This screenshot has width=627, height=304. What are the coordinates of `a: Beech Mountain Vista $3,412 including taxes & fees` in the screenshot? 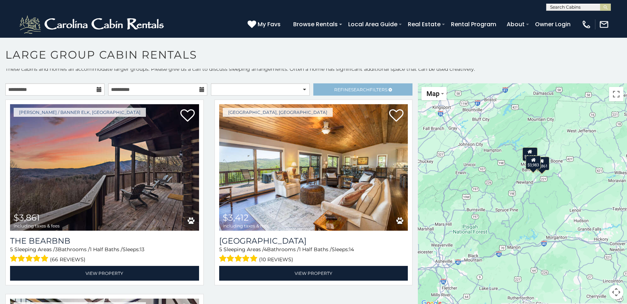 It's located at (314, 167).